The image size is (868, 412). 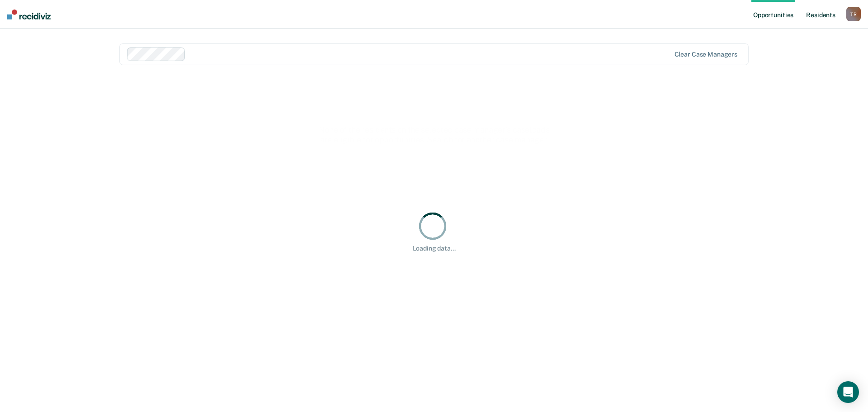 I want to click on div: T R, so click(x=854, y=14).